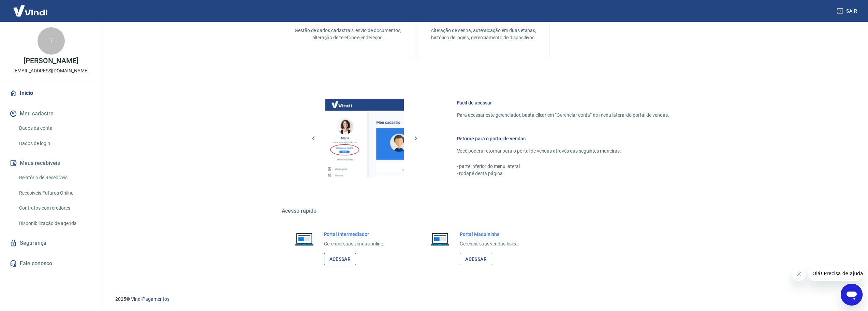 The height and width of the screenshot is (311, 868). Describe the element at coordinates (55, 144) in the screenshot. I see `a: Dados de login` at that location.